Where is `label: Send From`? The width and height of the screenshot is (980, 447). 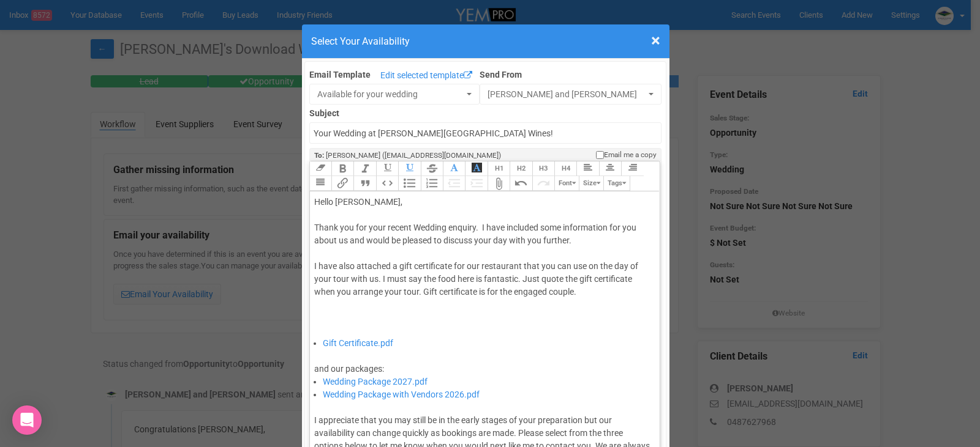 label: Send From is located at coordinates (570, 73).